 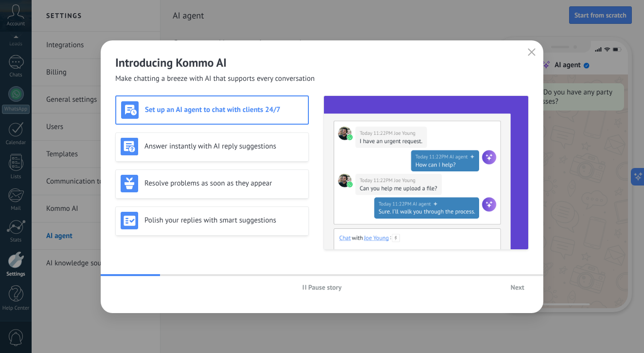 What do you see at coordinates (224, 146) in the screenshot?
I see `h3: Answer instantly with AI reply suggestions` at bounding box center [224, 146].